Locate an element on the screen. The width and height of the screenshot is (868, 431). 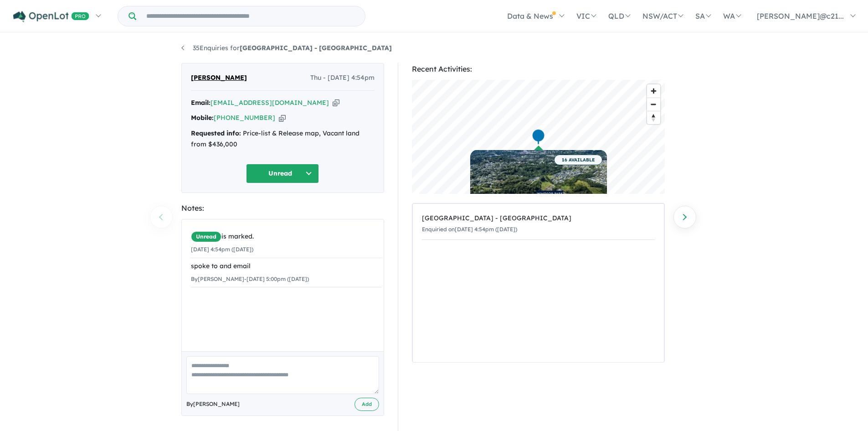
span: 16 AVAILABLE is located at coordinates (578, 160).